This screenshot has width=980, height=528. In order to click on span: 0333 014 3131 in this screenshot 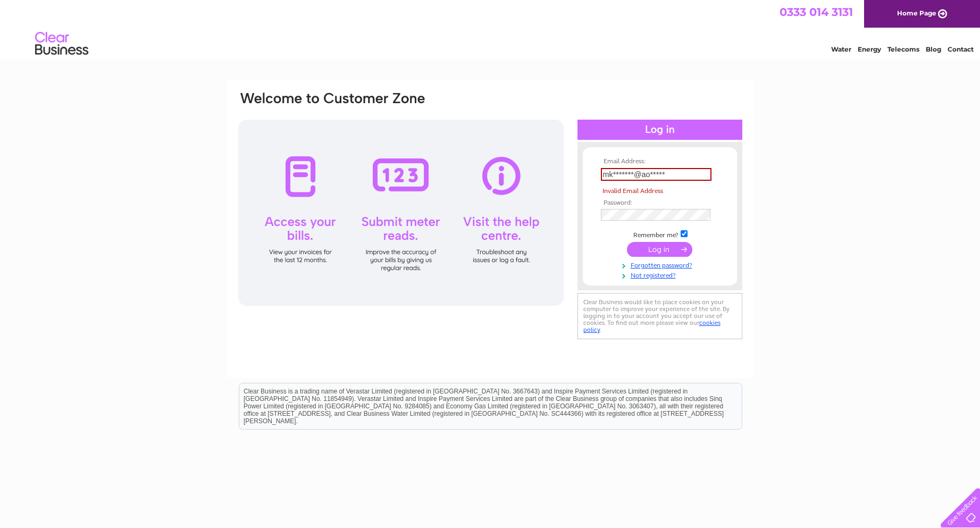, I will do `click(816, 12)`.